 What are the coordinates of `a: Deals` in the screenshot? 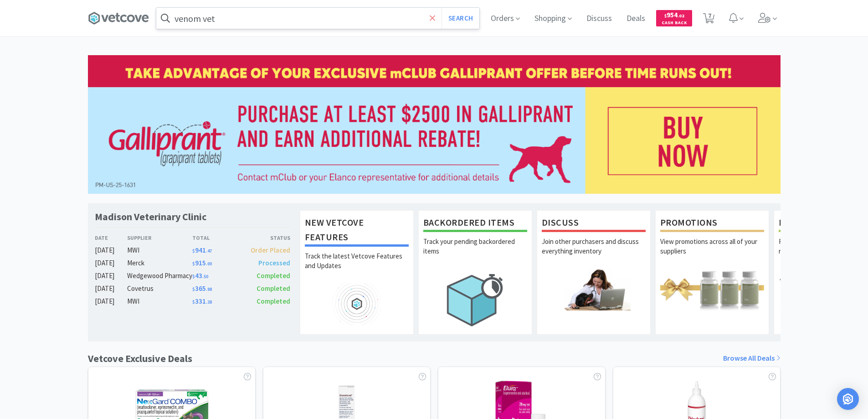 It's located at (636, 19).